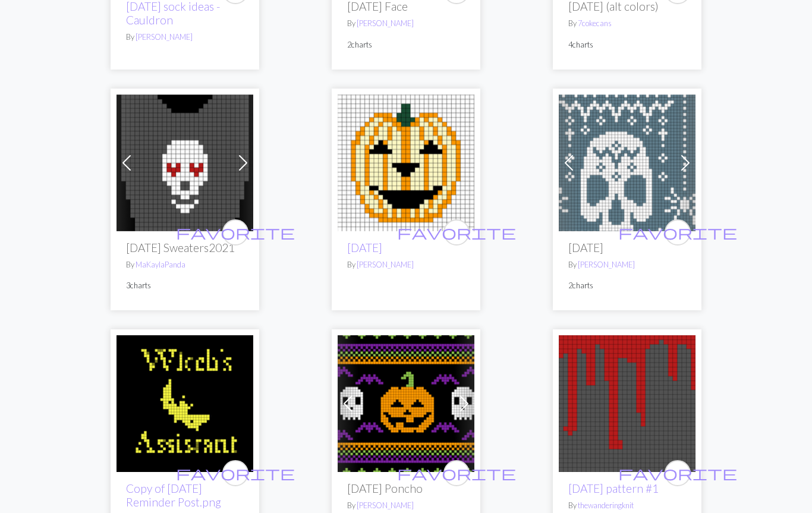 The height and width of the screenshot is (513, 812). What do you see at coordinates (406, 402) in the screenshot?
I see `a: Halloween Poncho` at bounding box center [406, 402].